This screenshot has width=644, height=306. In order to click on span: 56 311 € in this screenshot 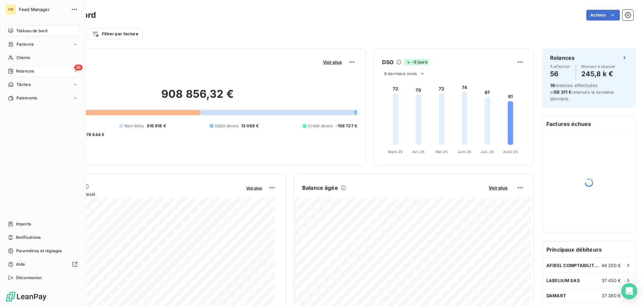, I will do `click(563, 92)`.